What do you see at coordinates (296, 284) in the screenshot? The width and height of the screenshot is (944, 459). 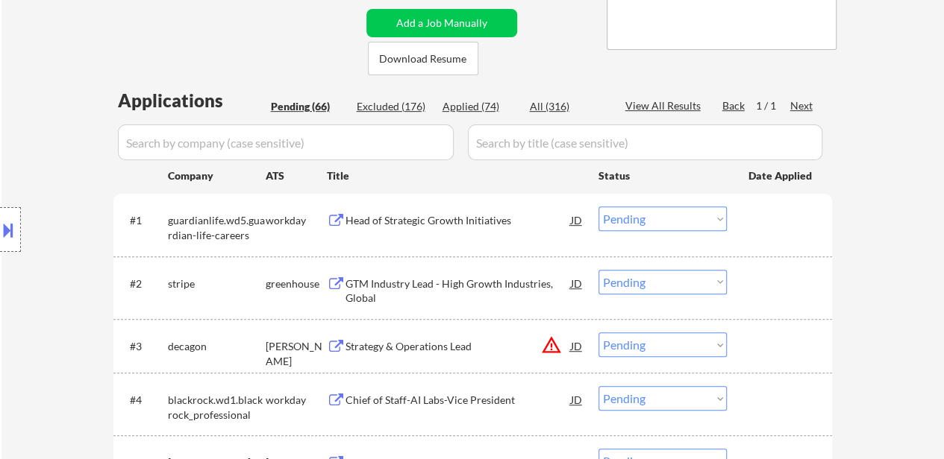 I see `div: greenhouse` at bounding box center [296, 284].